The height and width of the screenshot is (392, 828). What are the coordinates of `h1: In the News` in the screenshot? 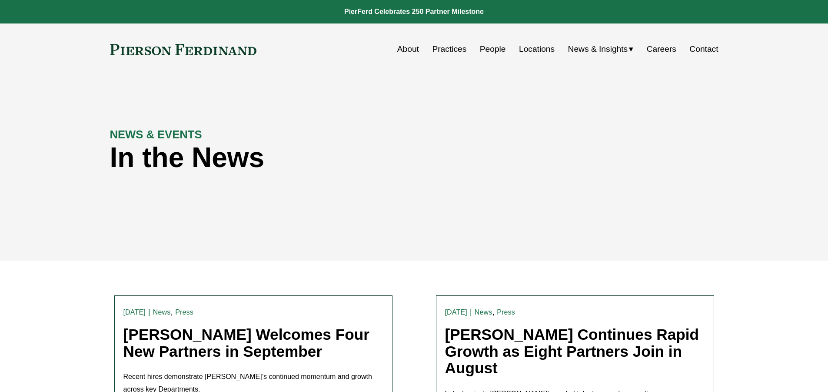 It's located at (338, 157).